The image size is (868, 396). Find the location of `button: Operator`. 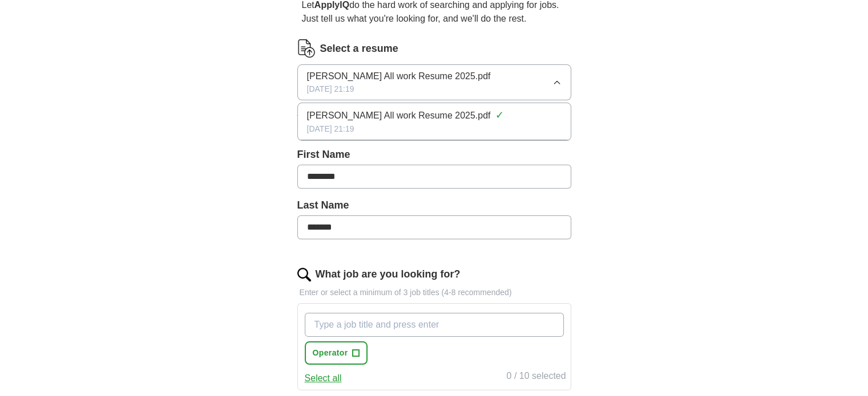

button: Operator is located at coordinates (336, 353).